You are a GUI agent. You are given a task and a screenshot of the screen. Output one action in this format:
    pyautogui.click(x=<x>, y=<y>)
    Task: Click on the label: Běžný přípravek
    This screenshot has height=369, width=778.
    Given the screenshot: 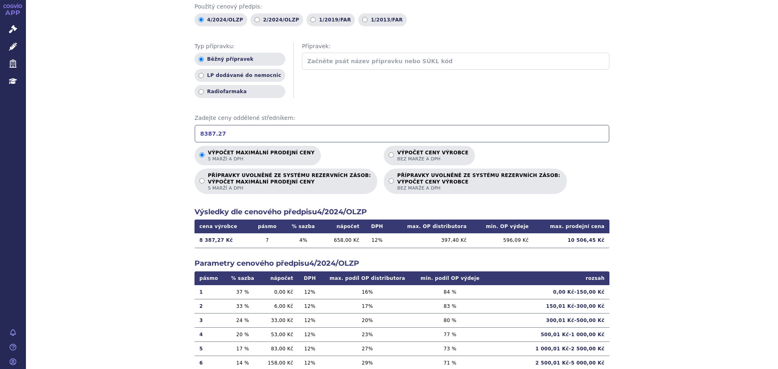 What is the action you would take?
    pyautogui.click(x=240, y=59)
    